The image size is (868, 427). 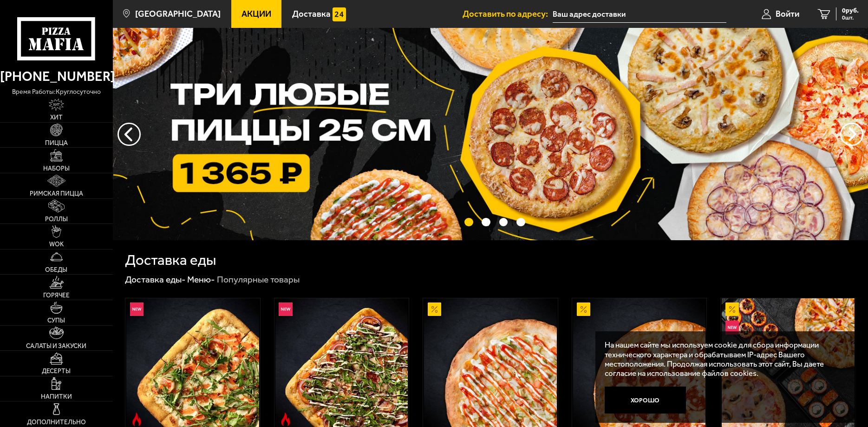 What do you see at coordinates (56, 346) in the screenshot?
I see `span: Салаты и закуски` at bounding box center [56, 346].